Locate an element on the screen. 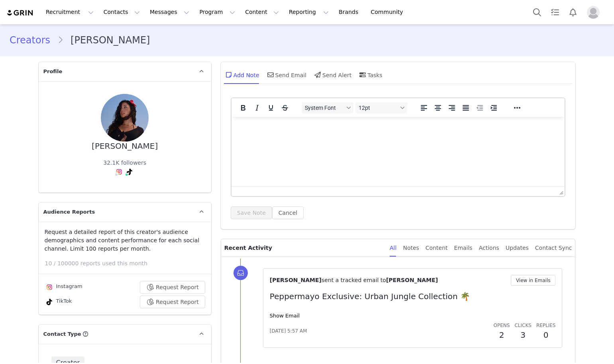 This screenshot has width=614, height=364. span: System Font is located at coordinates (324, 108).